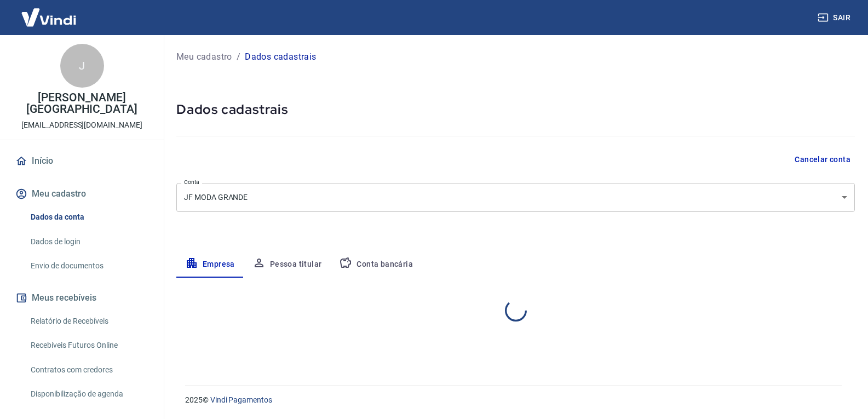 This screenshot has width=868, height=419. I want to click on h5: Dados cadastrais, so click(515, 110).